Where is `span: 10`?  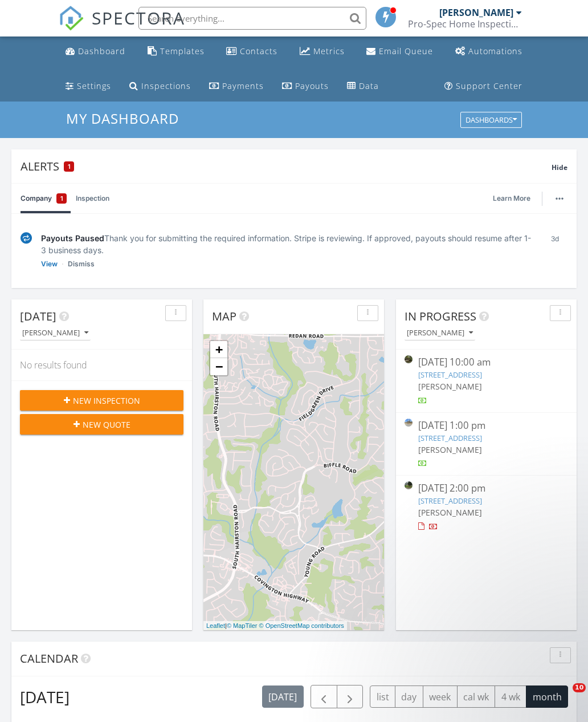
span: 10 is located at coordinates (579, 688).